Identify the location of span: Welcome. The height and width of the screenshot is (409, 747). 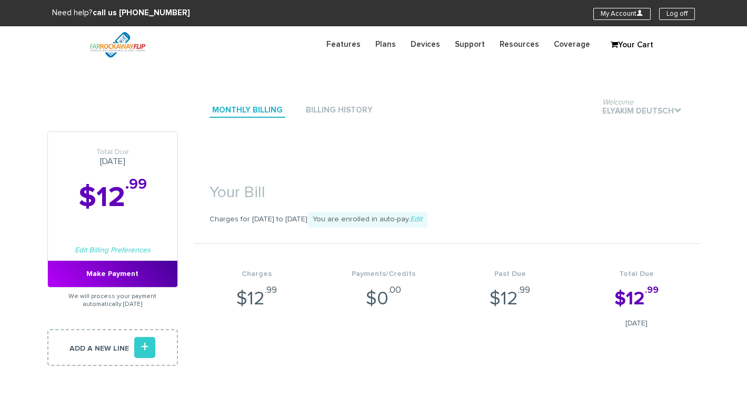
(617, 102).